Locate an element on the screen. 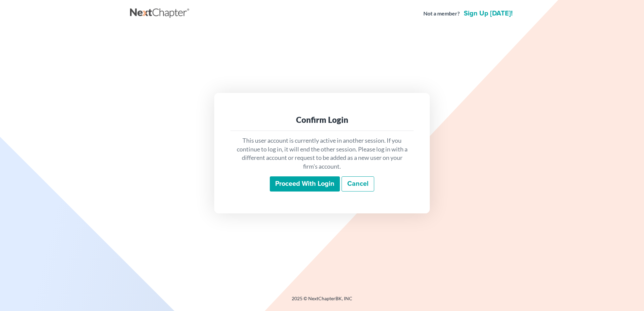  div: Confirm Login is located at coordinates (322, 120).